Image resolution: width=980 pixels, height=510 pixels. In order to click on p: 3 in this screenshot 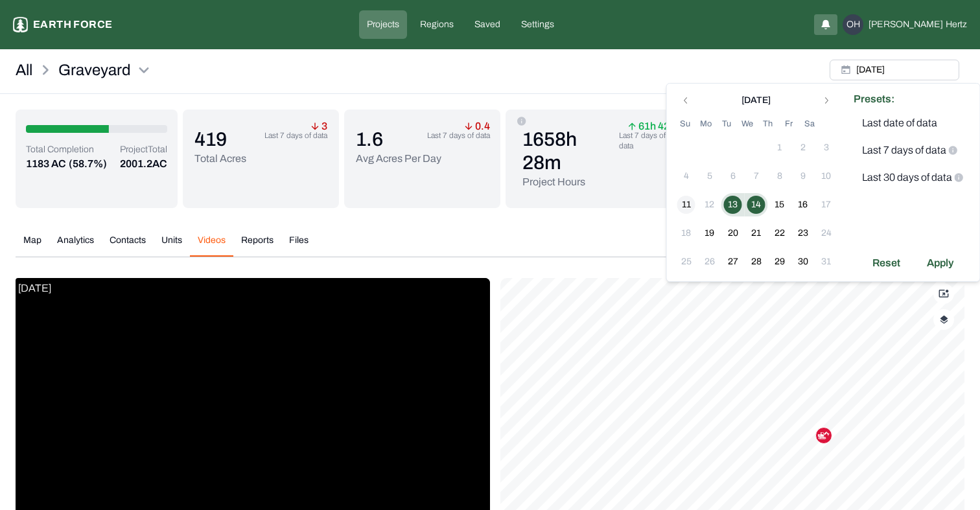, I will do `click(319, 127)`.